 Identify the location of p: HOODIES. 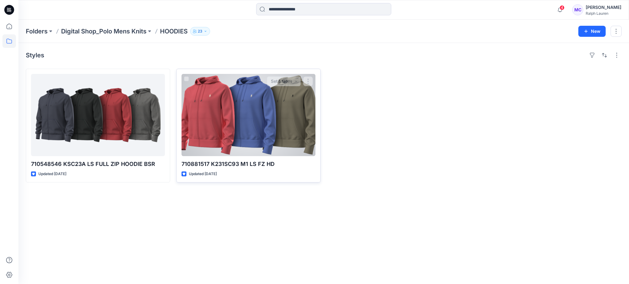
(174, 31).